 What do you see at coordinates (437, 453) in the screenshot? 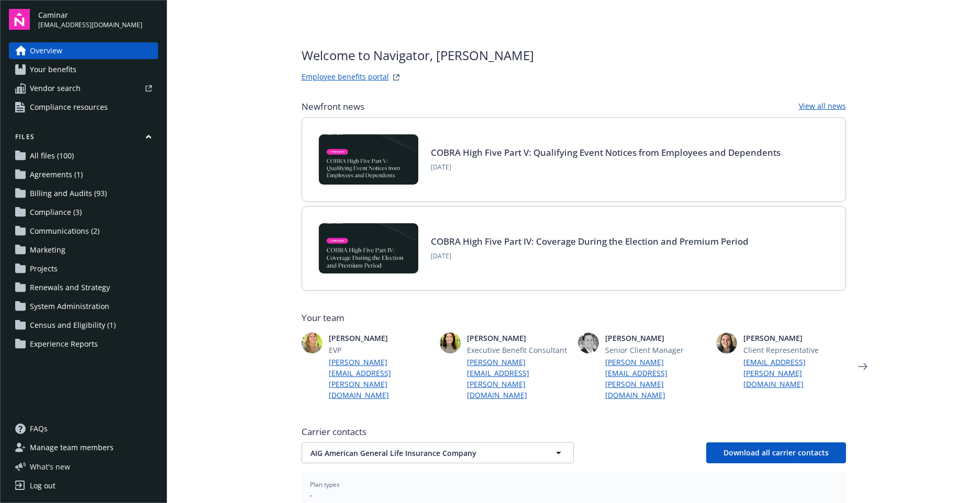
I see `button: AIG American General Life Insurance Company` at bounding box center [437, 453].